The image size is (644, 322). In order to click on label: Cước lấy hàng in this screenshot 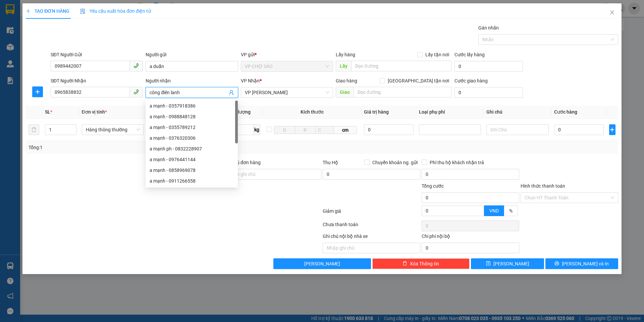, I will do `click(470, 55)`.